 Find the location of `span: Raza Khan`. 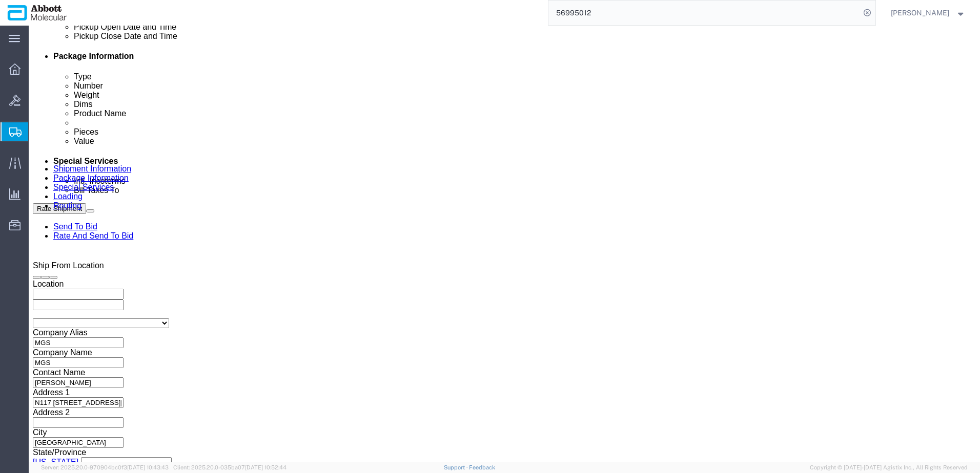

span: Raza Khan is located at coordinates (920, 13).